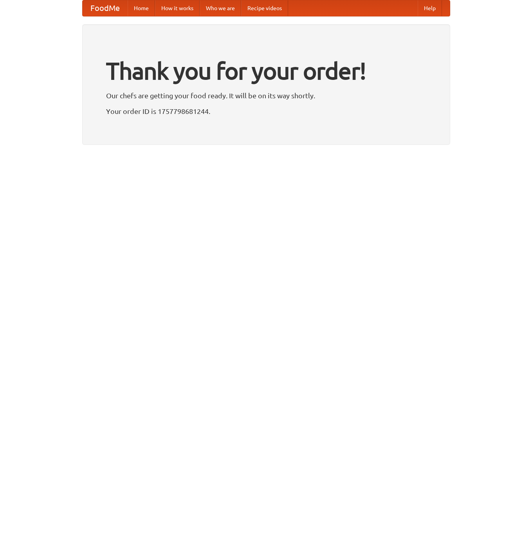 Image resolution: width=532 pixels, height=554 pixels. I want to click on a: Help, so click(430, 8).